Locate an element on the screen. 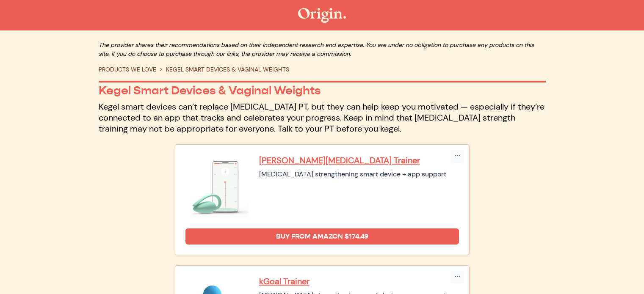  p: Kegel Smart Devices & Vaginal Weights is located at coordinates (322, 90).